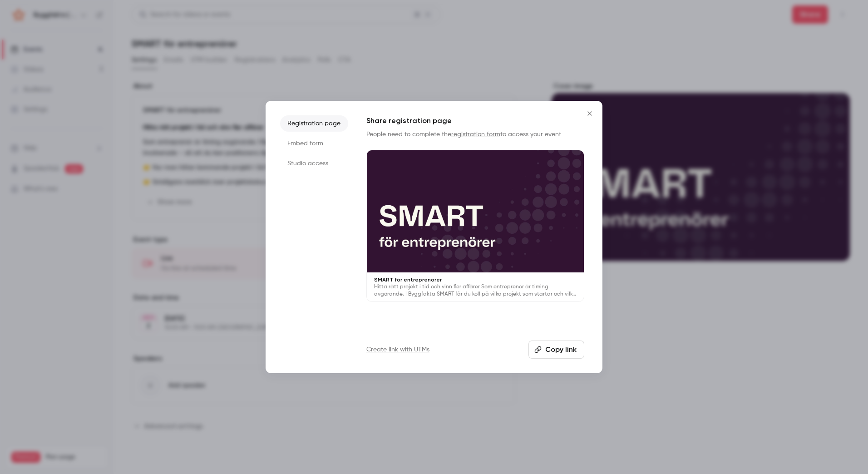  What do you see at coordinates (475, 290) in the screenshot?
I see `p: Hitta rätt projekt i tid och vinn fler affärer Som entreprenör är timing avgörande. I Byggfakta S...` at bounding box center [475, 290].